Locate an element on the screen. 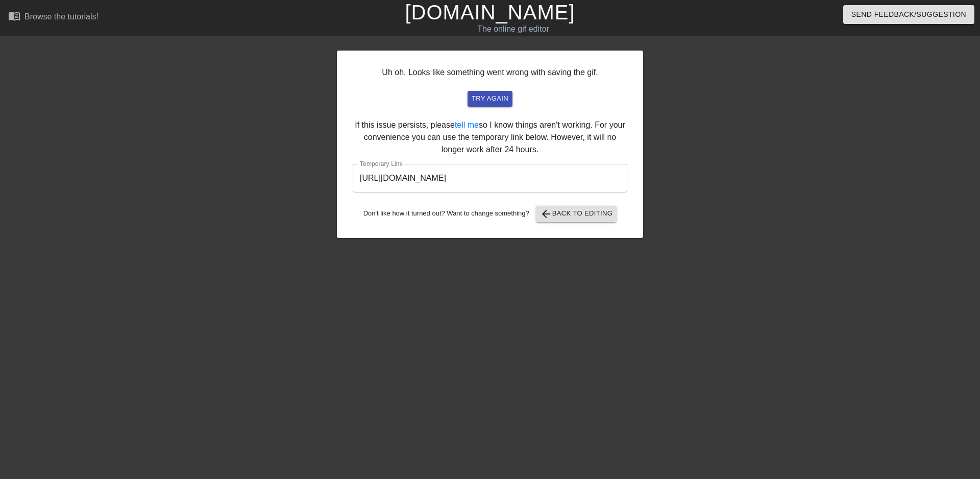  button: Send Feedback/Suggestion is located at coordinates (908, 15).